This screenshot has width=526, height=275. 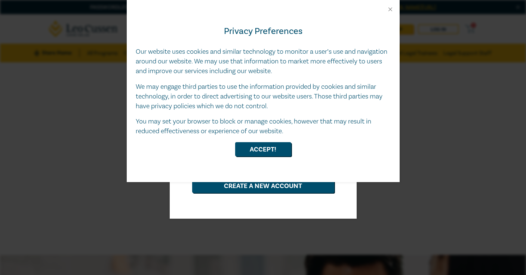 I want to click on p: You may set your browser to block or manage cookies, however that may result in reduced effective..., so click(x=263, y=127).